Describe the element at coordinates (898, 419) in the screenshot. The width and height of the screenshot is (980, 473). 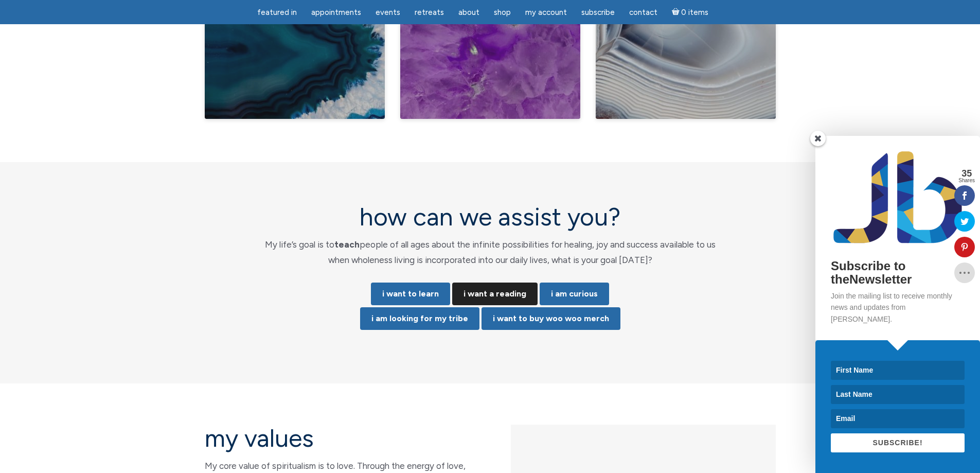
I see `input: Email` at that location.